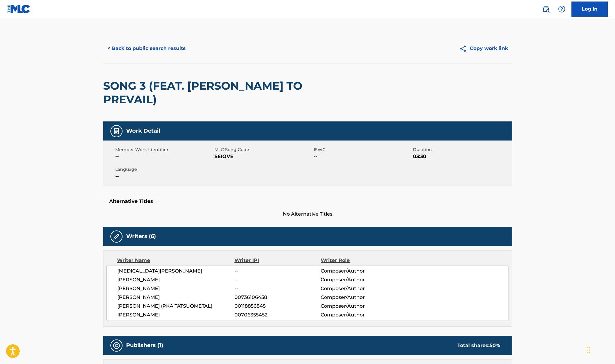 The width and height of the screenshot is (615, 364). Describe the element at coordinates (164, 169) in the screenshot. I see `span: Language` at that location.